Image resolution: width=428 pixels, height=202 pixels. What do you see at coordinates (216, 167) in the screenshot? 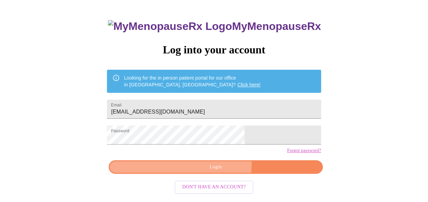
I see `span: Login` at bounding box center [216, 167].